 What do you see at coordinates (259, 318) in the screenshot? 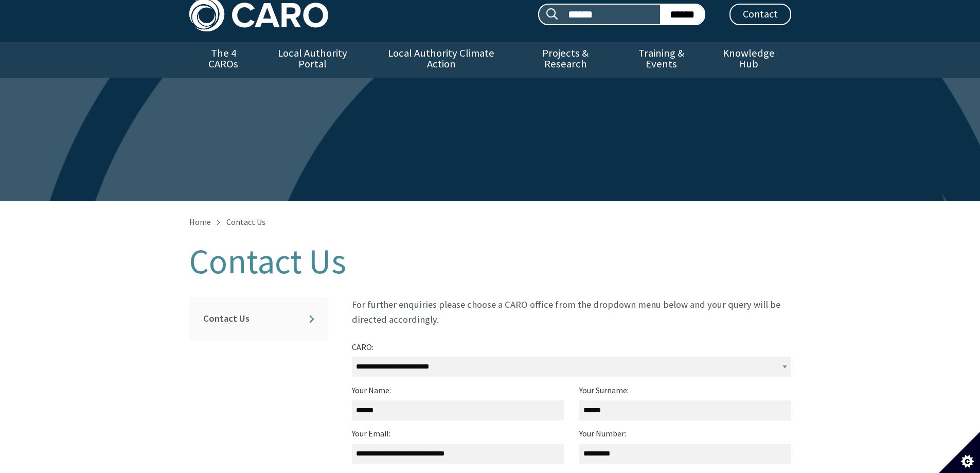
I see `a: Contact Us` at bounding box center [259, 318].